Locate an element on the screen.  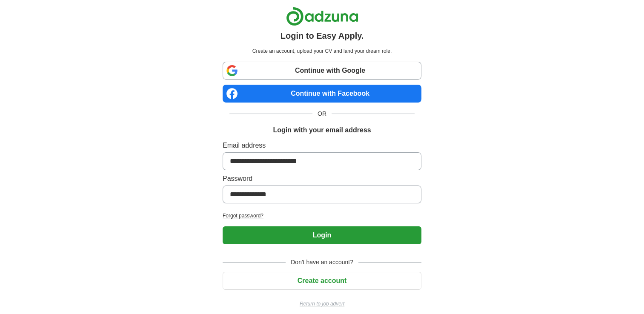
button: Create account is located at coordinates (322, 280).